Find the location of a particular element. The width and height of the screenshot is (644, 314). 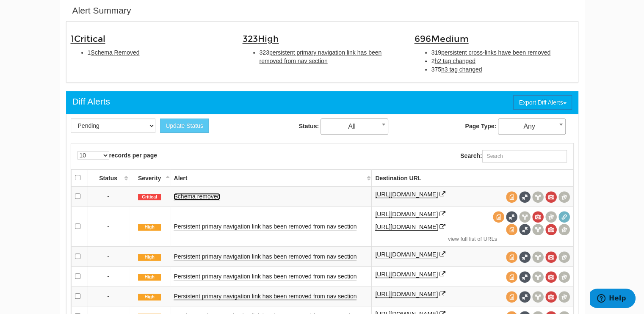

span: persistent cross-links have been removed is located at coordinates (496, 52).